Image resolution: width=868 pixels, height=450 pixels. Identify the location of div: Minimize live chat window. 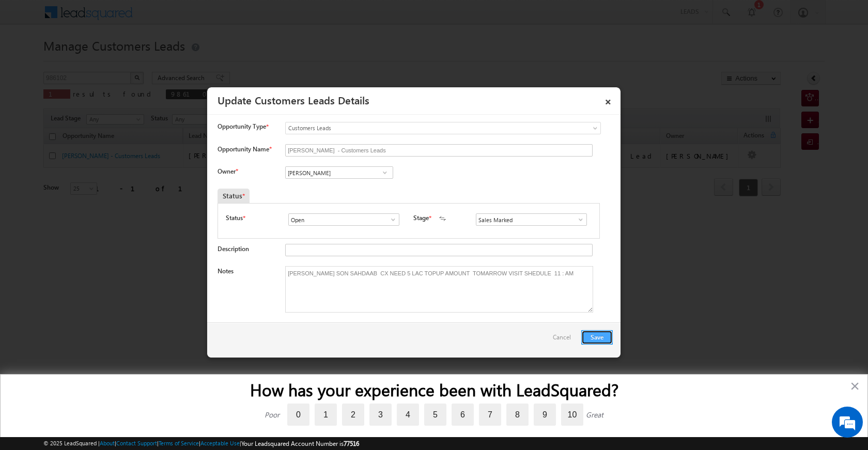
(182, 18).